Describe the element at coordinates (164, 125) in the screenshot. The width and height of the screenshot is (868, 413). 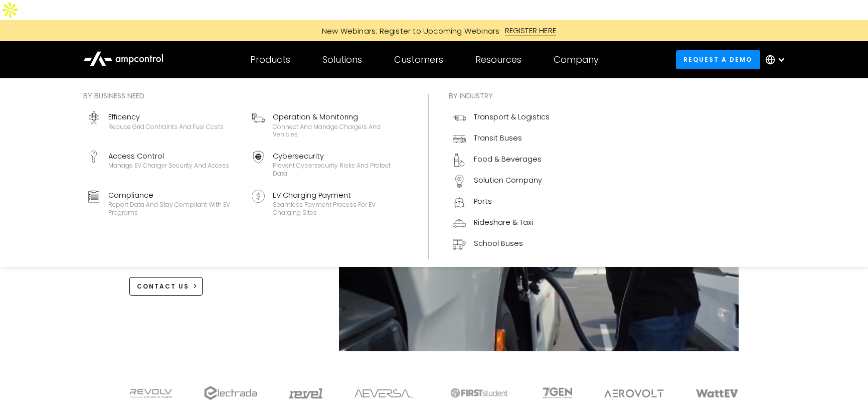
I see `a: EfficencyReduce grid contraints and fuel costs` at that location.